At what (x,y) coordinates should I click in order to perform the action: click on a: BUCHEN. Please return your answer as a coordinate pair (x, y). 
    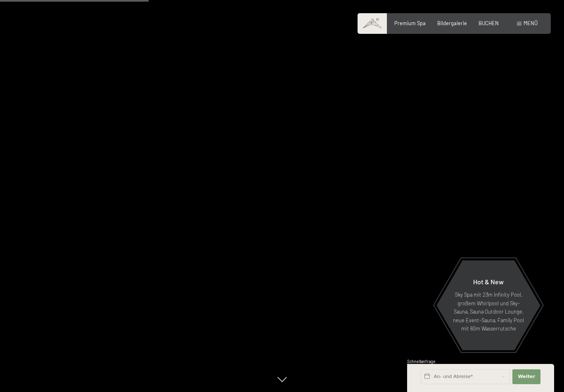
    Looking at the image, I should click on (489, 23).